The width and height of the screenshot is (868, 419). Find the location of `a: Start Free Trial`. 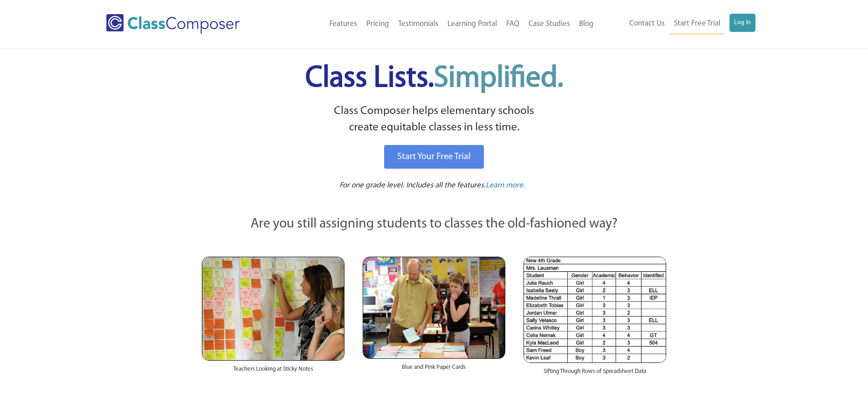

a: Start Free Trial is located at coordinates (697, 24).